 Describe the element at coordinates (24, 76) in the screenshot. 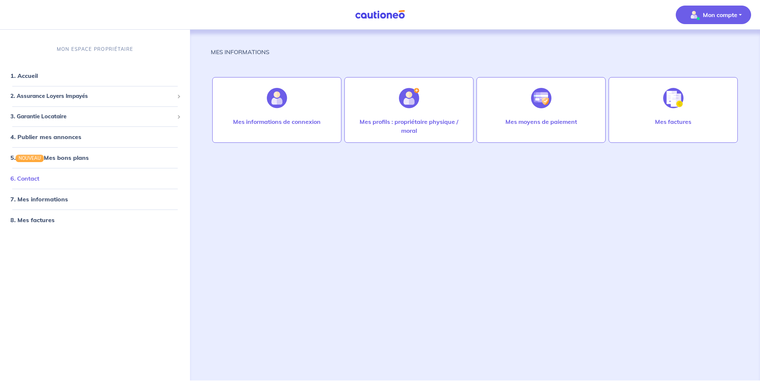

I see `a: 1. Accueil` at that location.